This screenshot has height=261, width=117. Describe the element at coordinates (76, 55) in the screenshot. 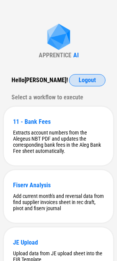

I see `div: AI` at that location.